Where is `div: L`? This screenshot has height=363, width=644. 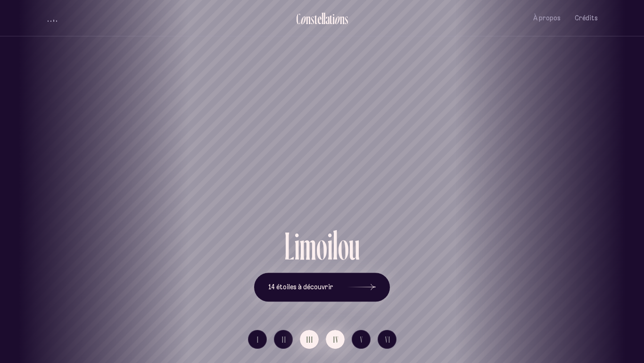
div: L is located at coordinates (289, 246).